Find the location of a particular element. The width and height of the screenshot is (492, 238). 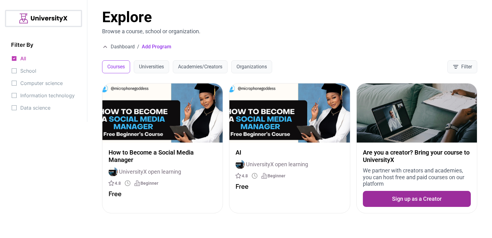

span: Add Program is located at coordinates (157, 47).